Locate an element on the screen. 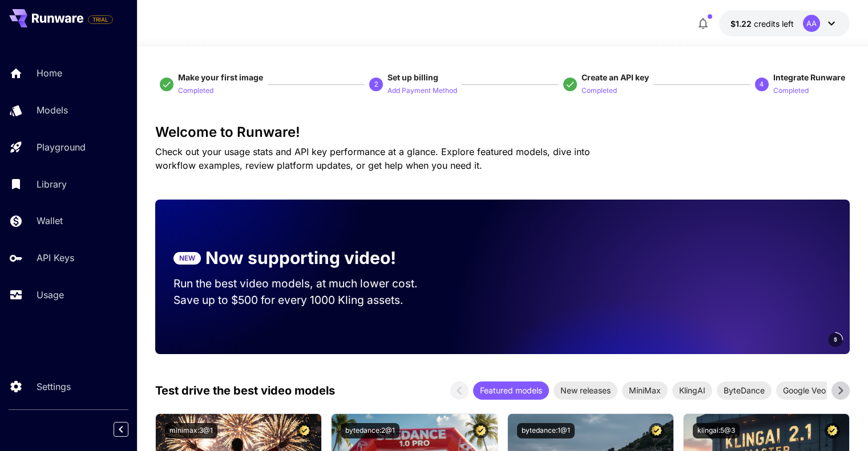 The width and height of the screenshot is (868, 451). span: MiniMax is located at coordinates (645, 390).